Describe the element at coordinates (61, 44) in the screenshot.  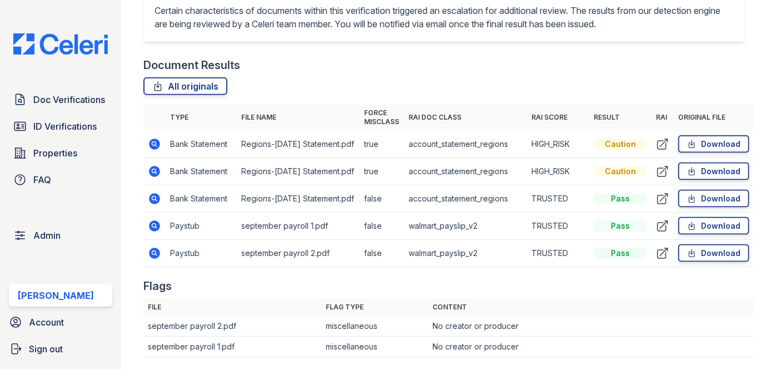
I see `img: CE_Logo_Blue-a8612792a0a2168367f1c8372b55b34899dd931a85d93a1a3d3e32e68fde9ad4.png` at that location.